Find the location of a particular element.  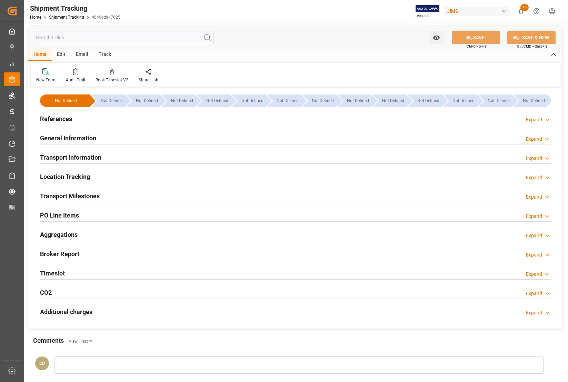

h2: Location Tracking is located at coordinates (65, 177).